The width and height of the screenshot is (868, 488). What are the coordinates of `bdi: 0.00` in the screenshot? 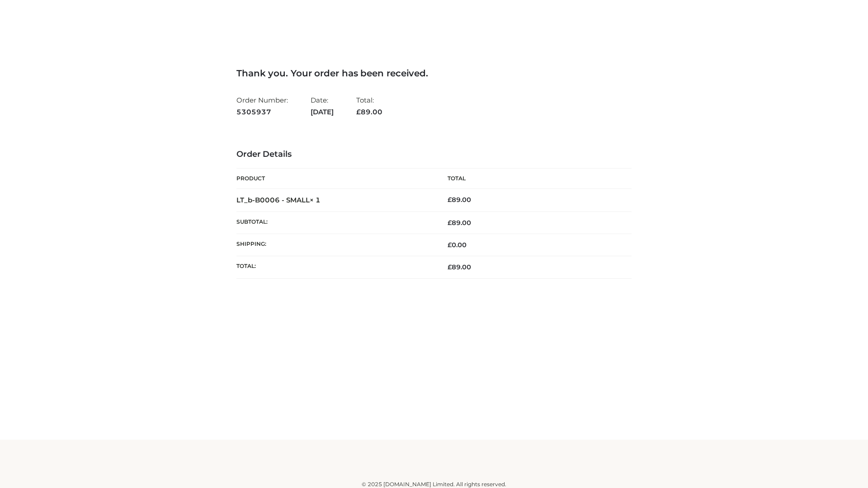 It's located at (457, 245).